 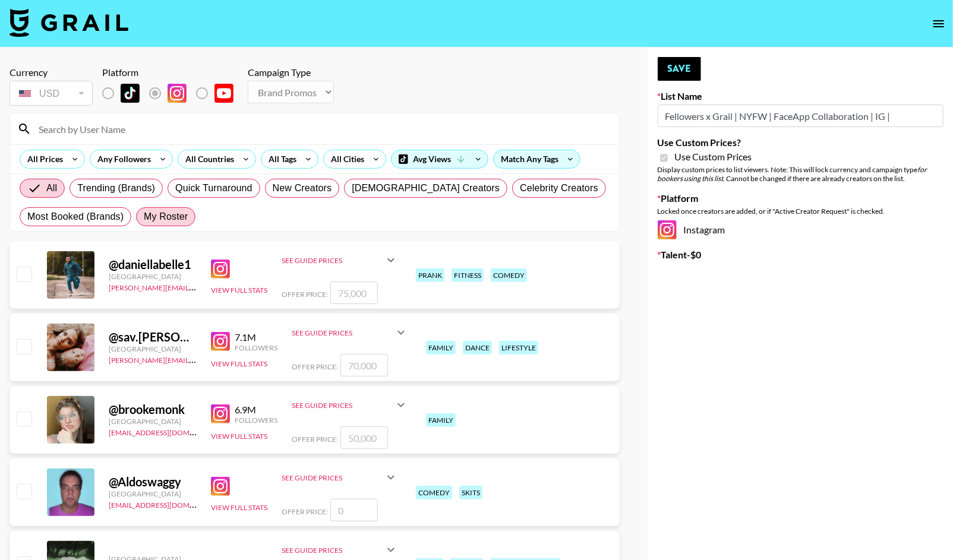 What do you see at coordinates (801, 230) in the screenshot?
I see `div: Instagram` at bounding box center [801, 230].